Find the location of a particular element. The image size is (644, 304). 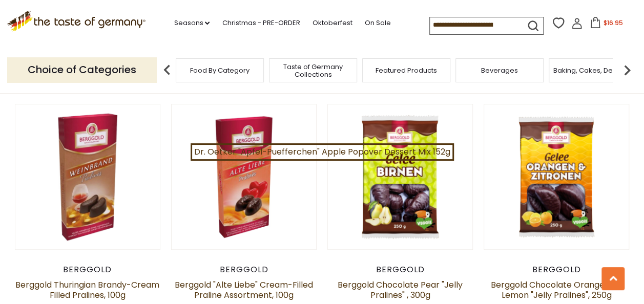

img: Berggold Thuringian Brandy-Cream Filled Pralines, 100g is located at coordinates (88, 177).